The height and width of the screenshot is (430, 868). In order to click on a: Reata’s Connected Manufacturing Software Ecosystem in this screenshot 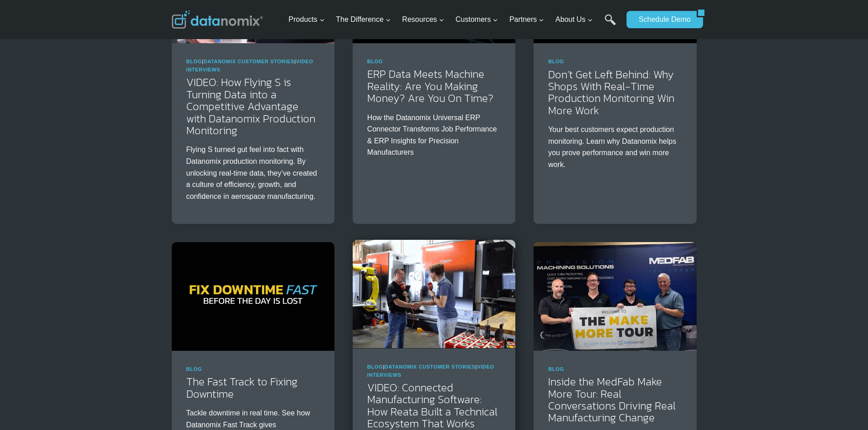, I will do `click(434, 294)`.